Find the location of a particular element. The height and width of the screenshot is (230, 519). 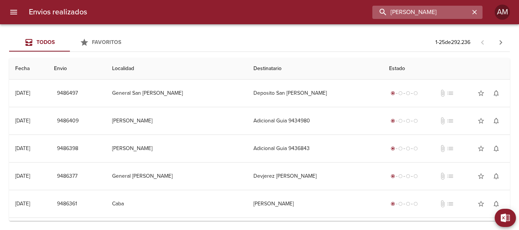

p: 1 - 25 de 292.236 is located at coordinates (453, 43).